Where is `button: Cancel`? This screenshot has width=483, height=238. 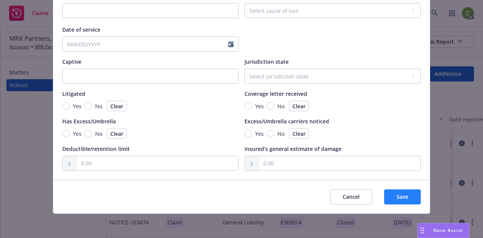 button: Cancel is located at coordinates (351, 197).